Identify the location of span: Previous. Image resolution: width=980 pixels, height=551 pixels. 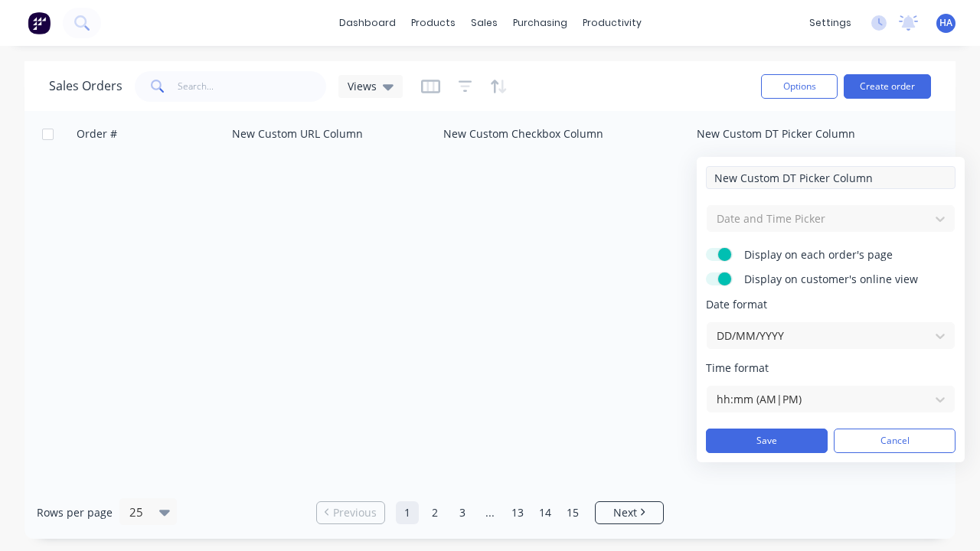
(354, 512).